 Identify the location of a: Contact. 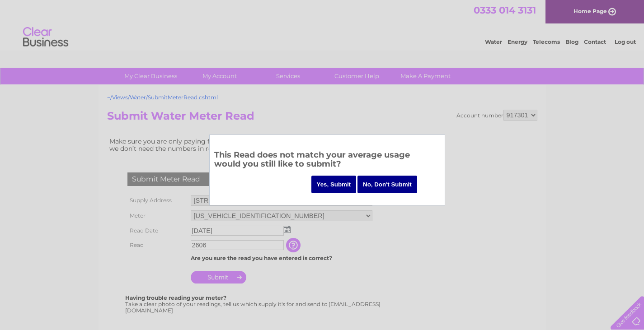
(595, 41).